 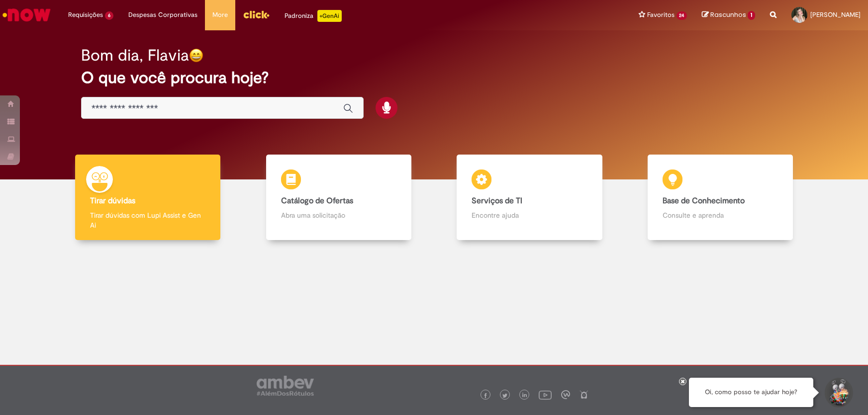 What do you see at coordinates (584, 395) in the screenshot?
I see `img: logo_footer_naosei.png` at bounding box center [584, 395].